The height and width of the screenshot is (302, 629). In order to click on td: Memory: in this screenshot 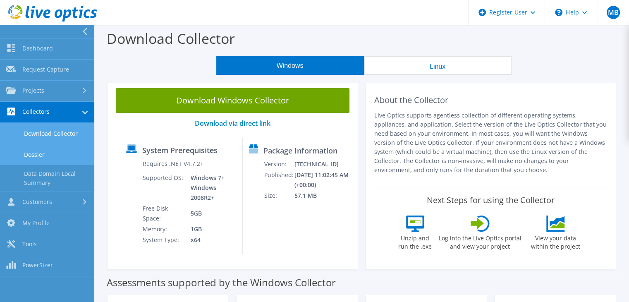, I will do `click(163, 229)`.